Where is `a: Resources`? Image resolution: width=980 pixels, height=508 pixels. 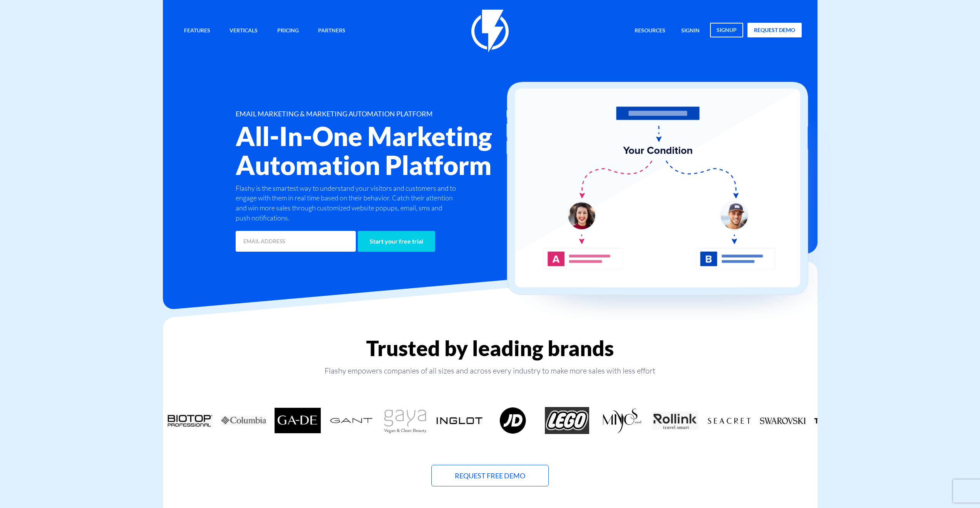
a: Resources is located at coordinates (651, 30).